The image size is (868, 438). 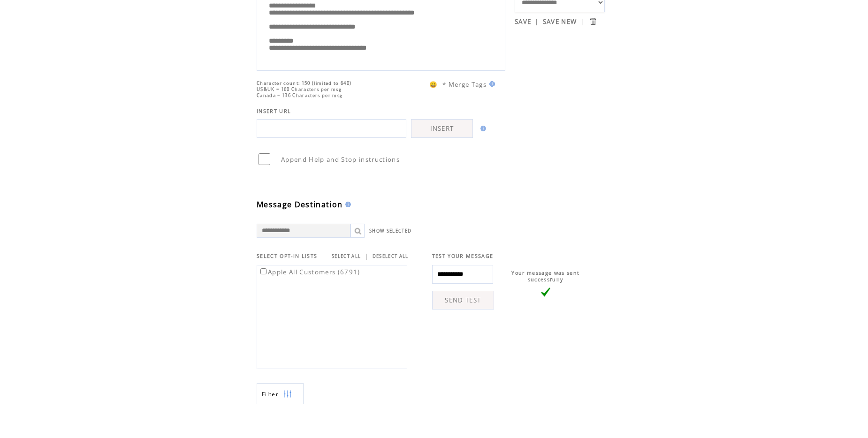 I want to click on a: SEND TEST, so click(x=463, y=300).